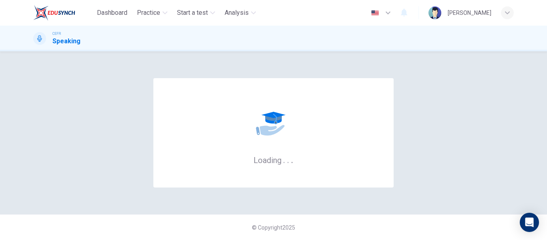  What do you see at coordinates (529, 222) in the screenshot?
I see `div: Open Intercom Messenger` at bounding box center [529, 222].